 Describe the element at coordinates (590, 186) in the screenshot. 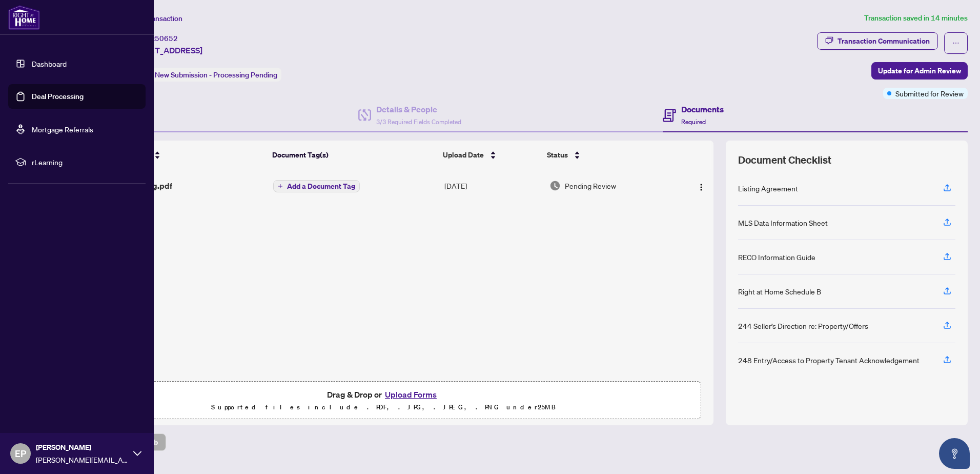

I see `span: Pending Review` at that location.